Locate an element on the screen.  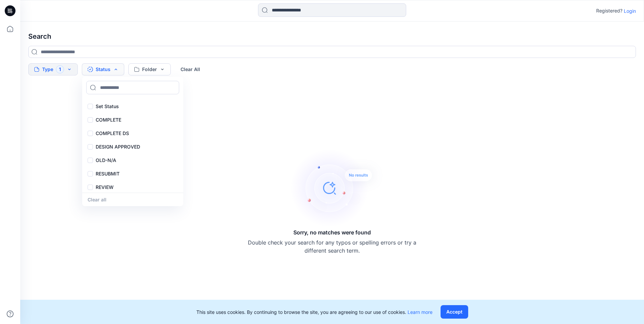
p: Set Status is located at coordinates (107, 107).